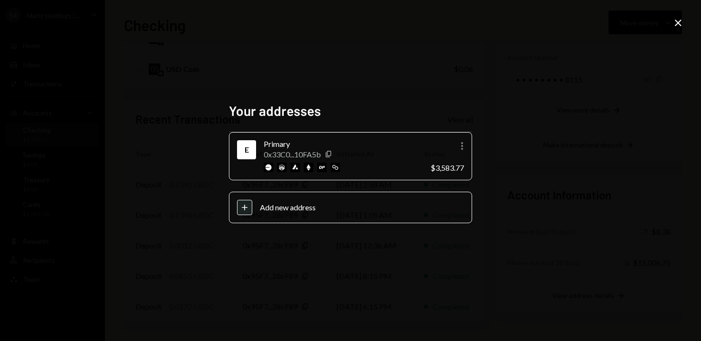 Image resolution: width=701 pixels, height=341 pixels. What do you see at coordinates (350, 207) in the screenshot?
I see `button: Add new address` at bounding box center [350, 207].